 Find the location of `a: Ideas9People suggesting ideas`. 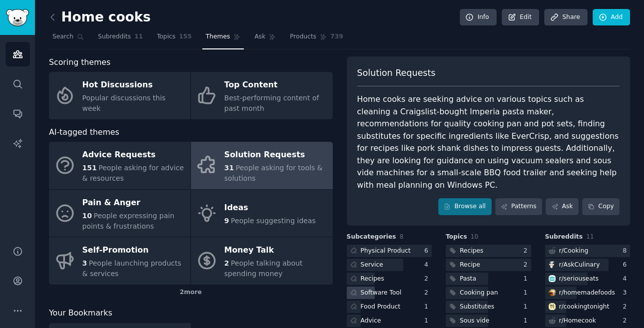

a: Ideas9People suggesting ideas is located at coordinates (261, 213).